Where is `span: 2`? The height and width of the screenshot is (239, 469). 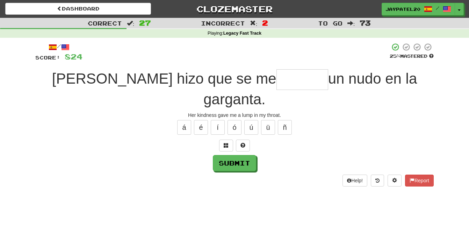
span: 2 is located at coordinates (265, 23).